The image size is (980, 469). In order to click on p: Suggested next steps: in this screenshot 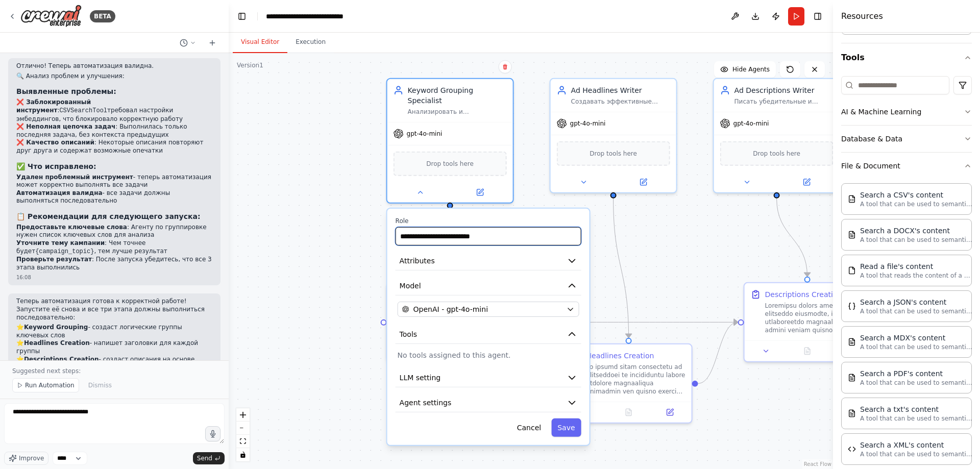, I will do `click(114, 371)`.